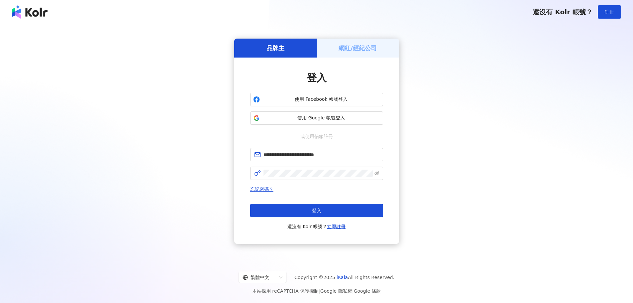 The height and width of the screenshot is (303, 633). I want to click on button: 使用 Google 帳號登入, so click(317, 118).